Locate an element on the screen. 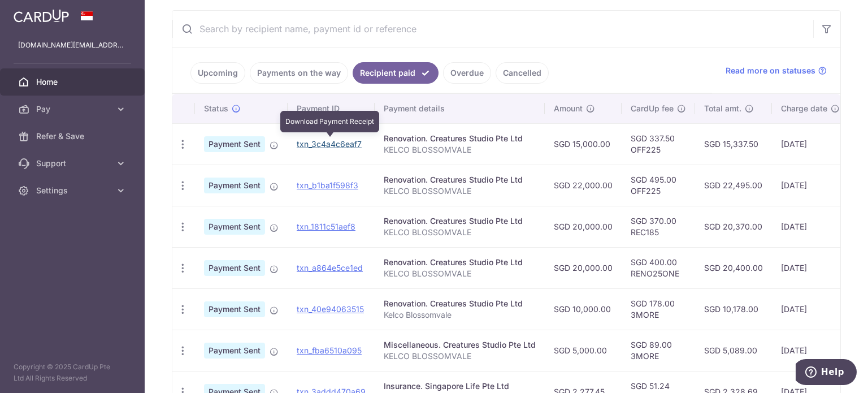 This screenshot has height=393, width=868. span: Home is located at coordinates (73, 82).